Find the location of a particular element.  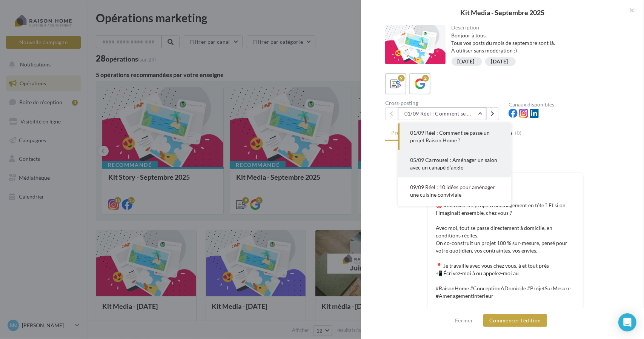

span: 01/09 Réel : Comment se passe un projet Raison Home ? is located at coordinates (450, 136).